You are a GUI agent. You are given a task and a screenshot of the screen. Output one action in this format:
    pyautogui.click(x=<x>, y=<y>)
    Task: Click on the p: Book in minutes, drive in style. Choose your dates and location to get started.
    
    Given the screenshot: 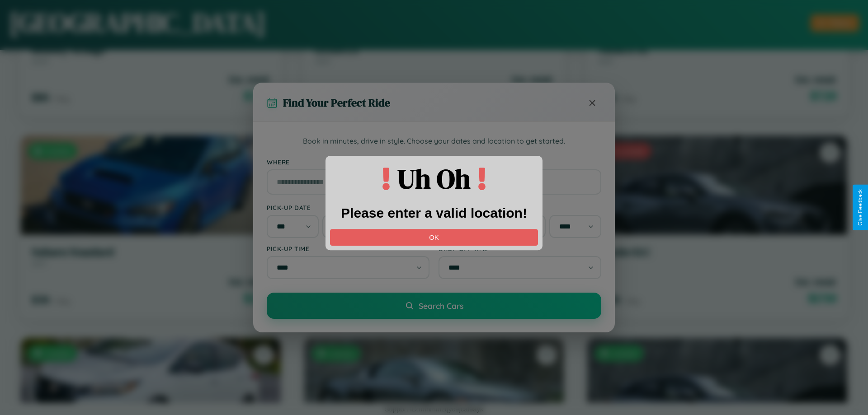 What is the action you would take?
    pyautogui.click(x=434, y=141)
    